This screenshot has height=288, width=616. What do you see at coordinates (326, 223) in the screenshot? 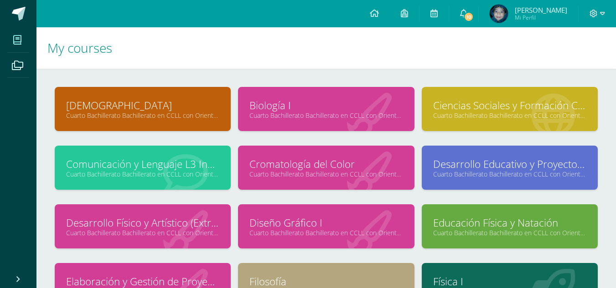
I see `a: Diseño Gráfico I` at bounding box center [326, 223].